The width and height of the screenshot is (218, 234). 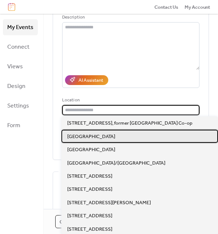 I want to click on a: Design, so click(x=20, y=86).